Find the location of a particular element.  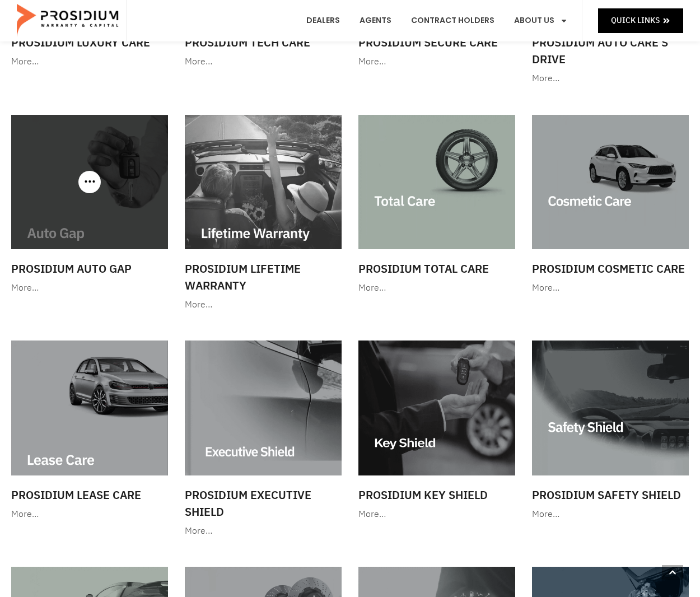

h3: Prosidium Lease Care is located at coordinates (90, 495).